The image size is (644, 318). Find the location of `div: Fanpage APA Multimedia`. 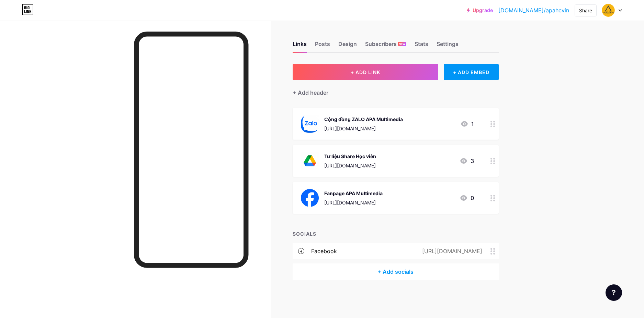

div: Fanpage APA Multimedia is located at coordinates (353, 193).